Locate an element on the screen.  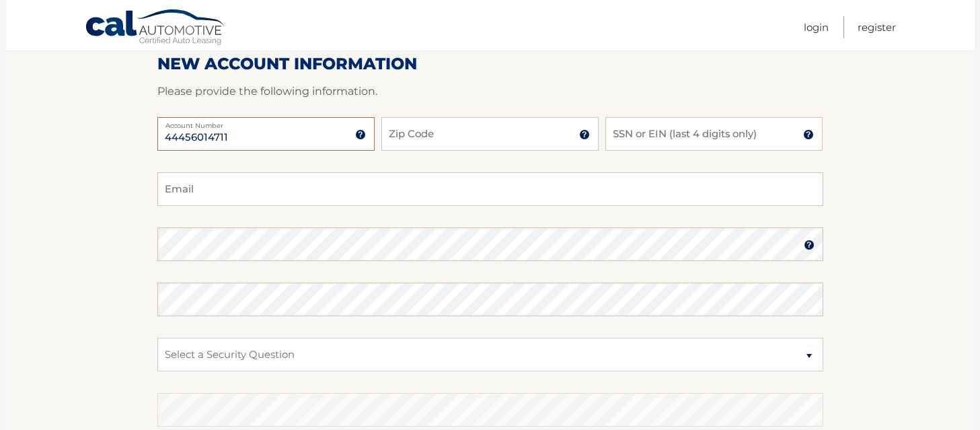
a: Cal Automotive is located at coordinates (156, 28).